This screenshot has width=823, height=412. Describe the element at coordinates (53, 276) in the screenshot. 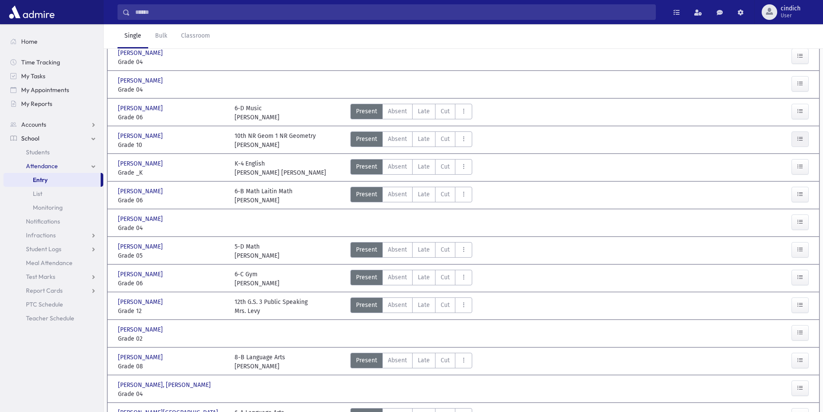

I see `a: Test Marks` at that location.